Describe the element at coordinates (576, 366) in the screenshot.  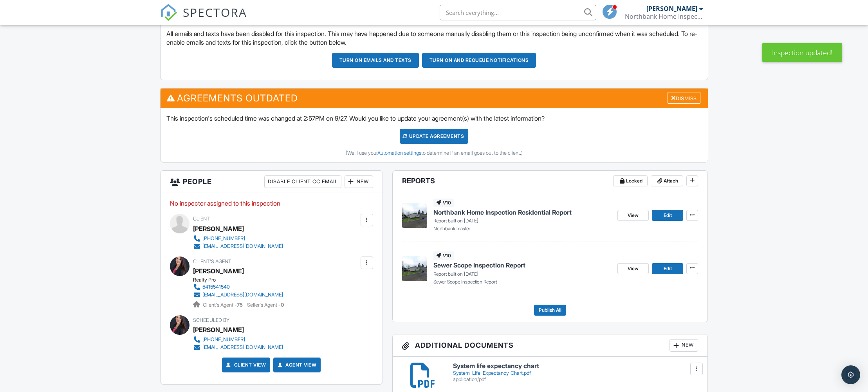
I see `h6: System life expectancy chart` at that location.